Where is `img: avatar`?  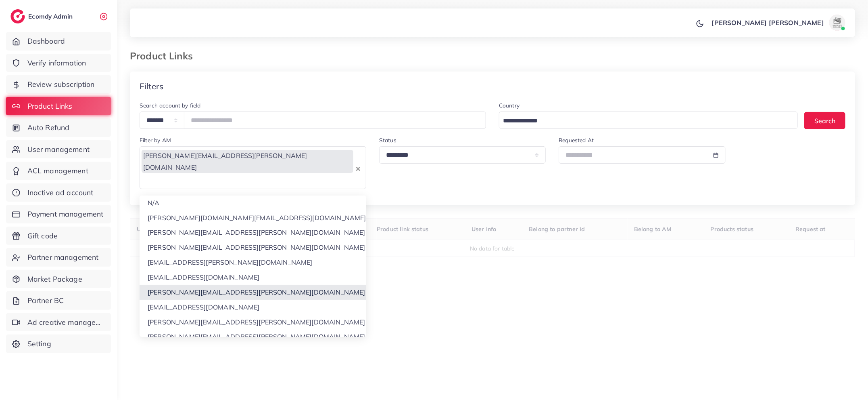
img: avatar is located at coordinates (837, 23).